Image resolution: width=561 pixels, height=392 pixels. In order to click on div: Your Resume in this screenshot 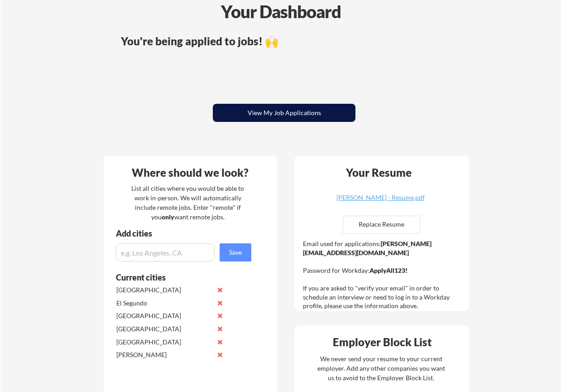, I will do `click(378, 172)`.